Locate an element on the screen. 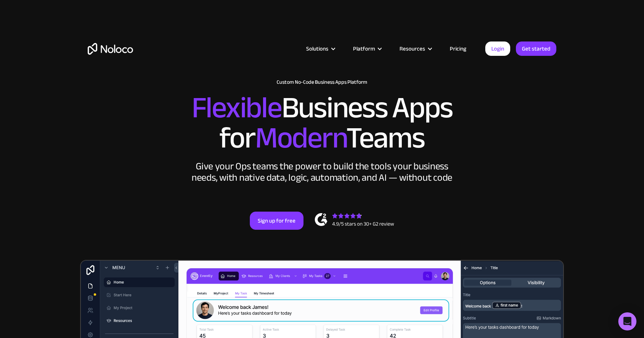 The width and height of the screenshot is (644, 338). a: home is located at coordinates (110, 48).